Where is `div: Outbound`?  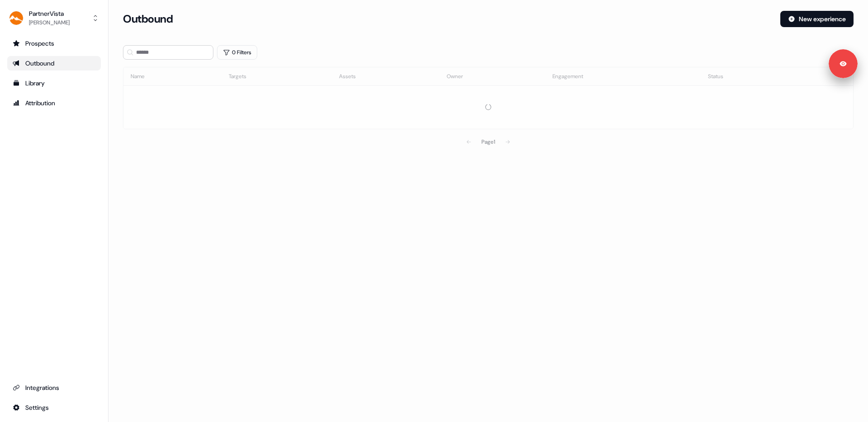 div: Outbound is located at coordinates (54, 63).